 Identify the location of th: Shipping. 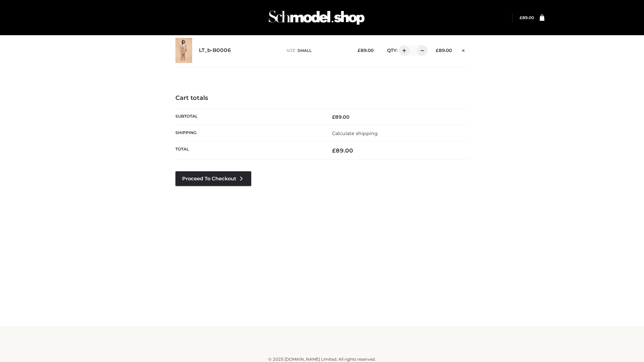
(248, 133).